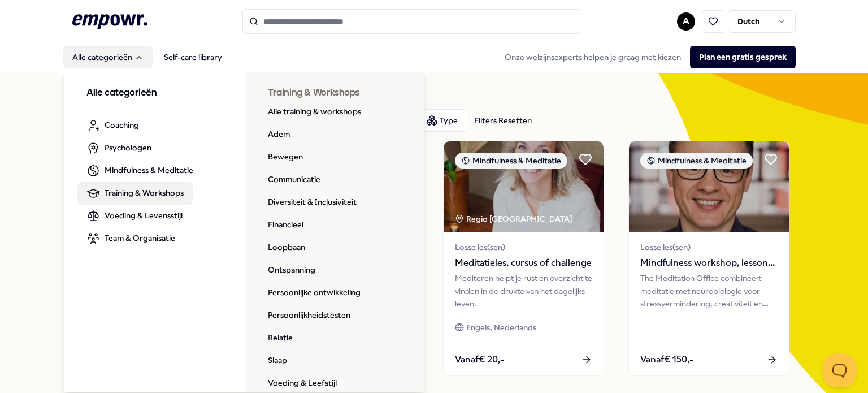 Image resolution: width=868 pixels, height=393 pixels. What do you see at coordinates (708, 263) in the screenshot?
I see `span: Mindfulness workshop, lessons and guided meditations` at bounding box center [708, 263].